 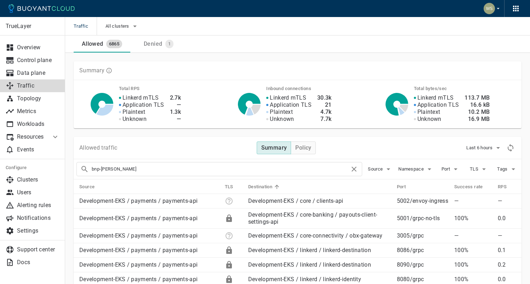 I want to click on span: Tags, so click(x=503, y=169).